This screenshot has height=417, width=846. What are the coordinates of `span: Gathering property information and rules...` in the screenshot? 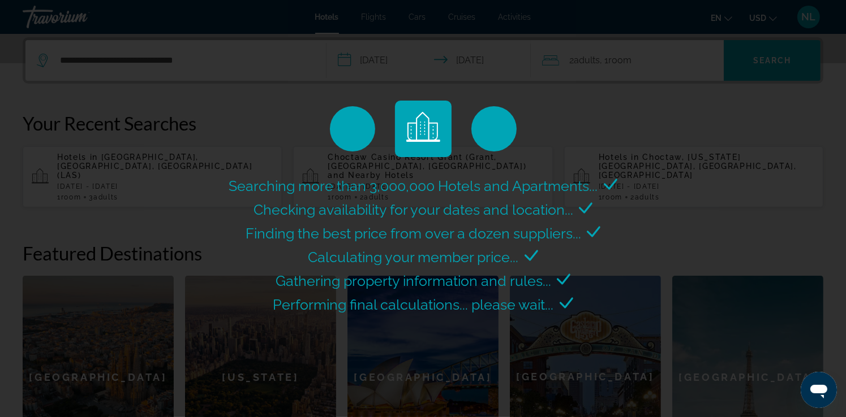 It's located at (413, 281).